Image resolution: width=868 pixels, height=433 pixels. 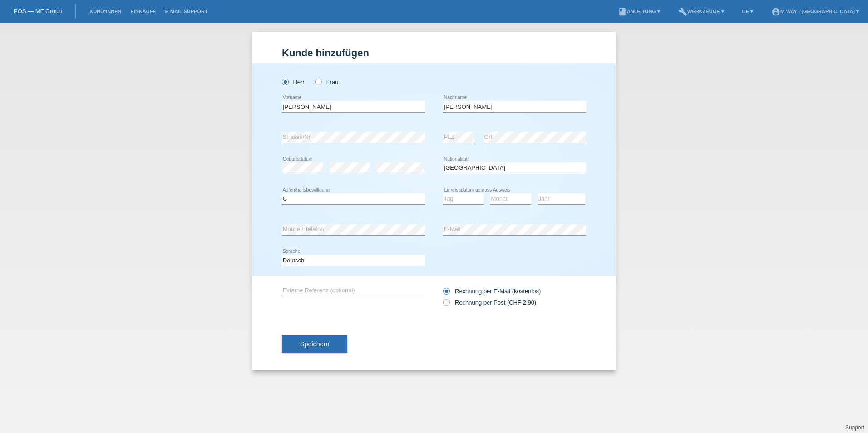 What do you see at coordinates (315, 344) in the screenshot?
I see `button: Speichern` at bounding box center [315, 344].